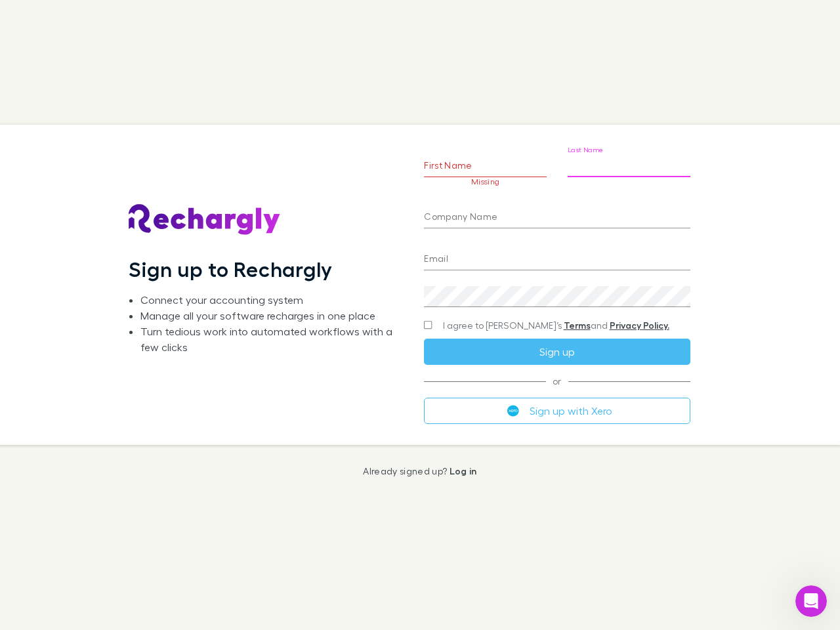 Image resolution: width=840 pixels, height=630 pixels. Describe the element at coordinates (485, 182) in the screenshot. I see `p: Missing` at that location.